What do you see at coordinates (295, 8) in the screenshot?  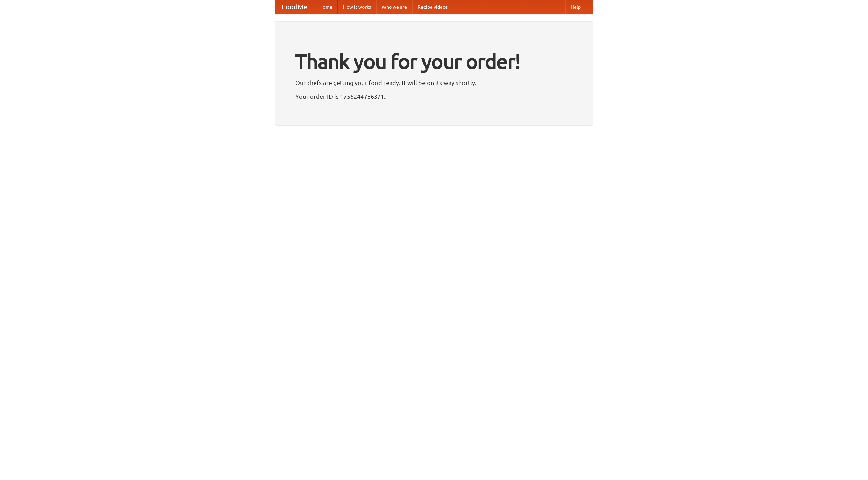 I see `a: FoodMe` at bounding box center [295, 8].